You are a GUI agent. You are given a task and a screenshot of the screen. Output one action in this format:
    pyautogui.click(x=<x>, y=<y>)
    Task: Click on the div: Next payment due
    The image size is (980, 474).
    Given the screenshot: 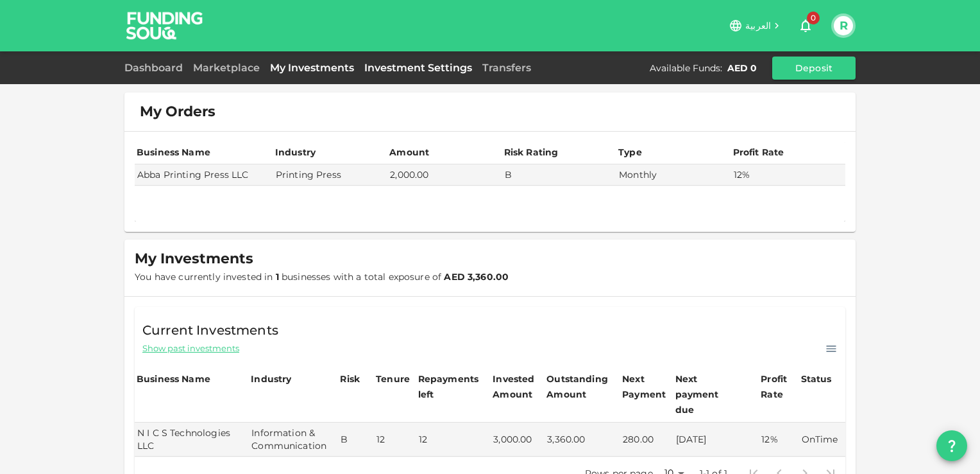 What is the action you would take?
    pyautogui.click(x=708, y=394)
    